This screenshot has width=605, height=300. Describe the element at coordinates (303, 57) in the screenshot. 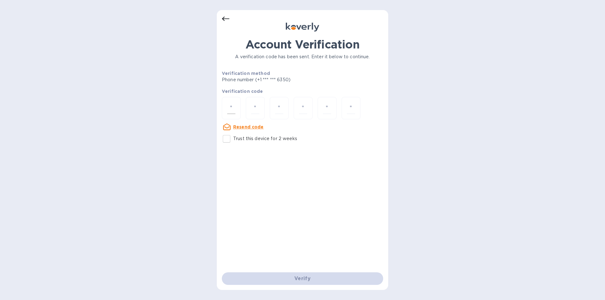

I see `p: A verification code has been sent. Enter it below to continue.` at that location.